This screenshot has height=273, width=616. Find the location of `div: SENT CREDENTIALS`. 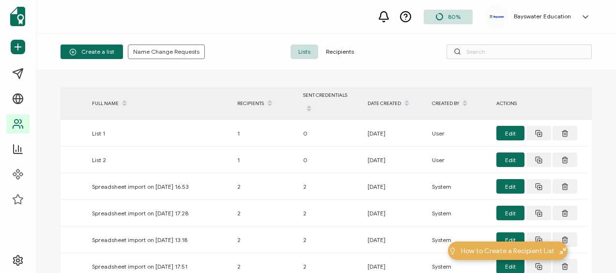

div: SENT CREDENTIALS is located at coordinates (330, 103).